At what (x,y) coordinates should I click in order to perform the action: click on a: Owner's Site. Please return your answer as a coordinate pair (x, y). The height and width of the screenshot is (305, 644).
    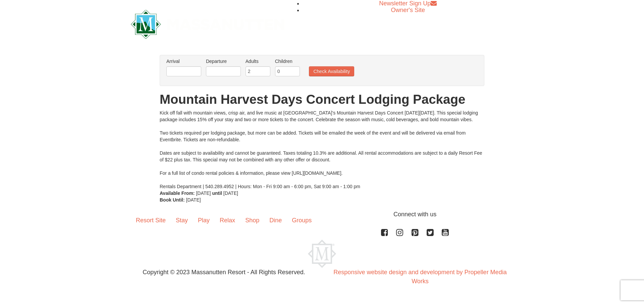
    Looking at the image, I should click on (408, 10).